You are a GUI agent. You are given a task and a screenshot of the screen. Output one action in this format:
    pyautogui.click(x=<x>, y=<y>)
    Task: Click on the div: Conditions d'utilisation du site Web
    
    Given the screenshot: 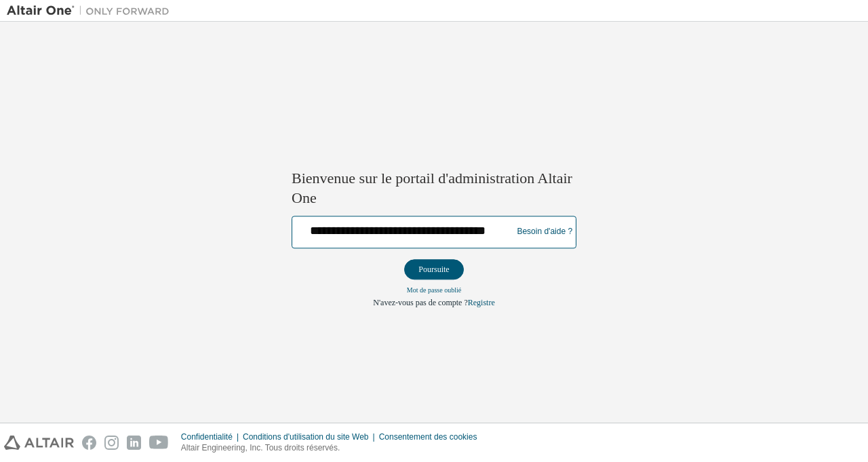 What is the action you would take?
    pyautogui.click(x=311, y=436)
    